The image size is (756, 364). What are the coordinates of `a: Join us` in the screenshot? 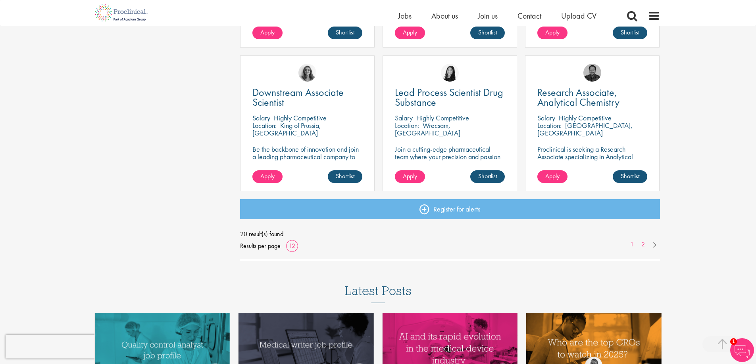 It's located at (487, 16).